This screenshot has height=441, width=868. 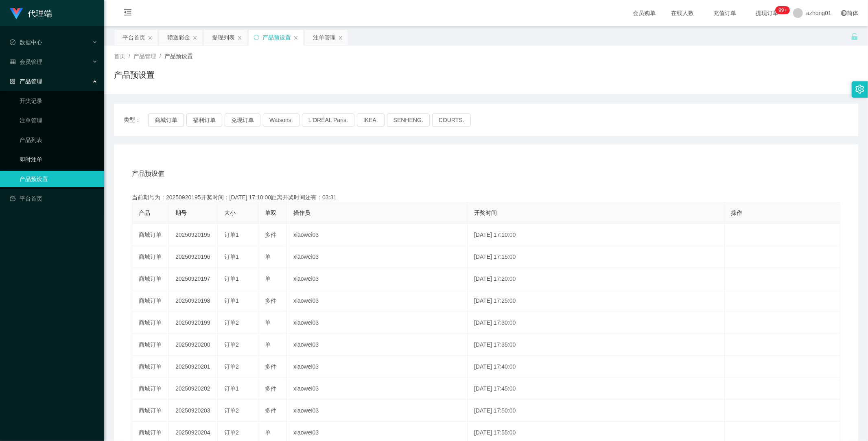 I want to click on i: 图标: sync, so click(x=256, y=37).